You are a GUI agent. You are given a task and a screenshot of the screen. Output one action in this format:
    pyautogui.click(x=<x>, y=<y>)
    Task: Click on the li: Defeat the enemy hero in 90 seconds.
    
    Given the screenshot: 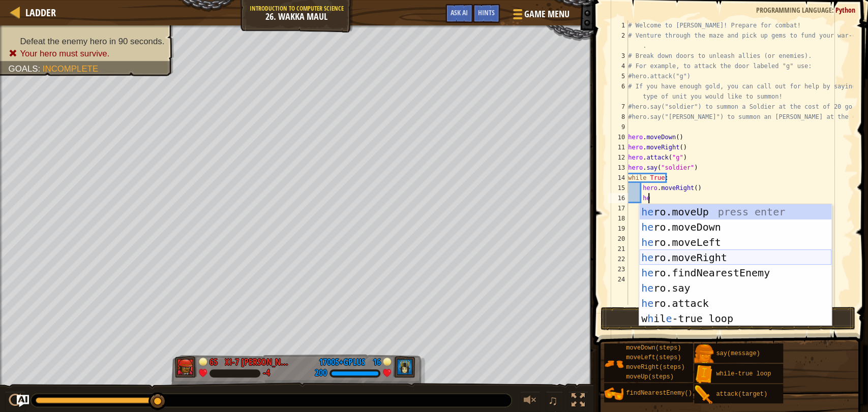 What is the action you would take?
    pyautogui.click(x=86, y=41)
    